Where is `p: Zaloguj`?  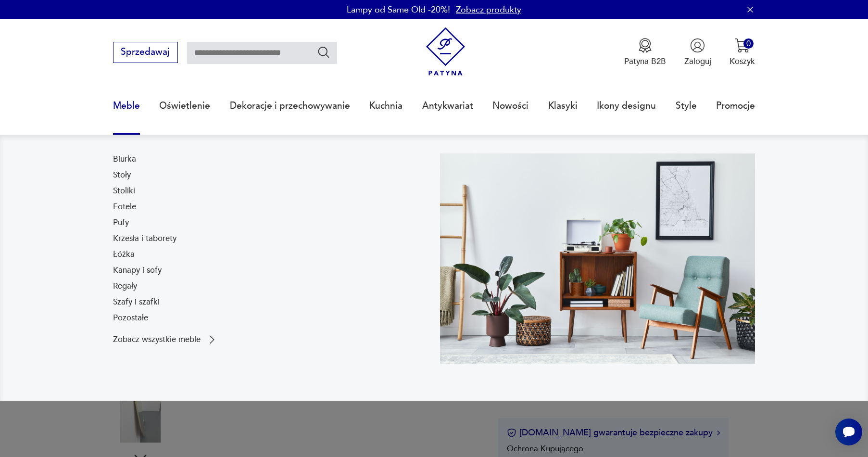
p: Zaloguj is located at coordinates (698, 61).